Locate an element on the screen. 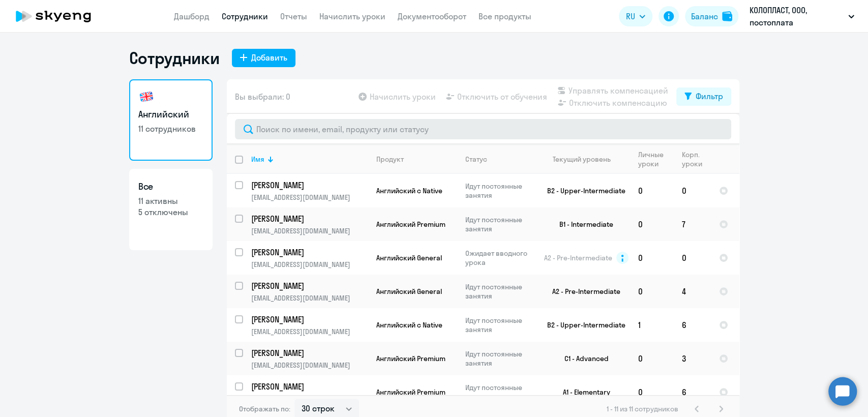 Image resolution: width=868 pixels, height=417 pixels. a: Сотрудники is located at coordinates (245, 16).